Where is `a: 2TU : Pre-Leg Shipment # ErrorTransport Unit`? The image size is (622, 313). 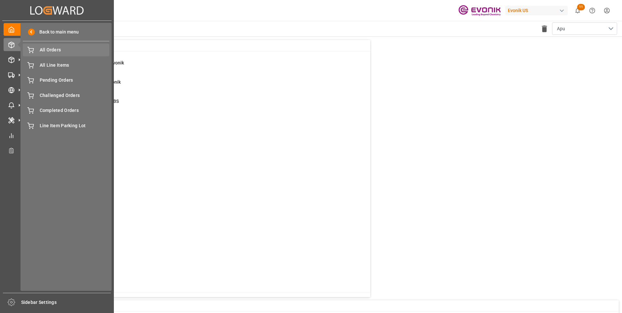
a: 2TU : Pre-Leg Shipment # ErrorTransport Unit is located at coordinates (198, 143).